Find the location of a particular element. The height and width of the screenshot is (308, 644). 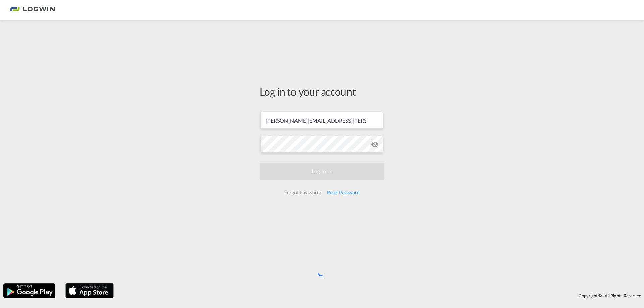

div: Reset Password is located at coordinates (343, 193).